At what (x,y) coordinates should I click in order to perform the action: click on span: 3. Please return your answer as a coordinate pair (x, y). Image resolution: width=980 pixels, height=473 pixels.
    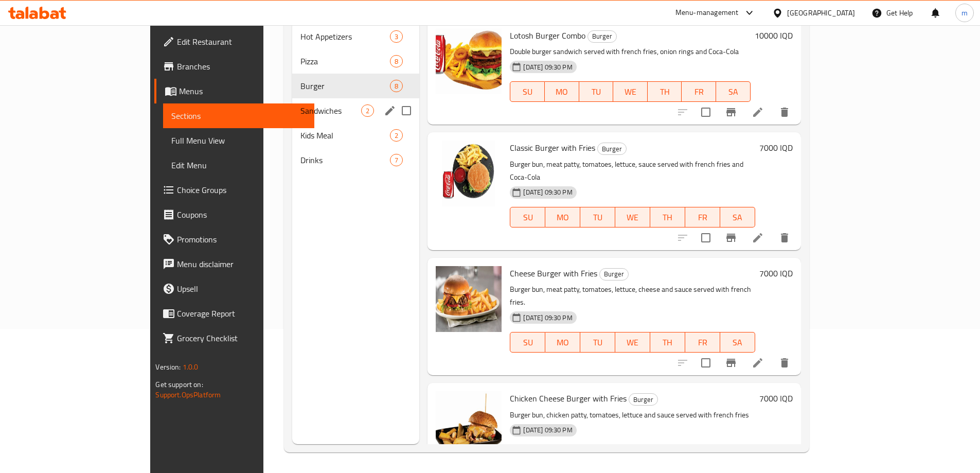
    Looking at the image, I should click on (396, 36).